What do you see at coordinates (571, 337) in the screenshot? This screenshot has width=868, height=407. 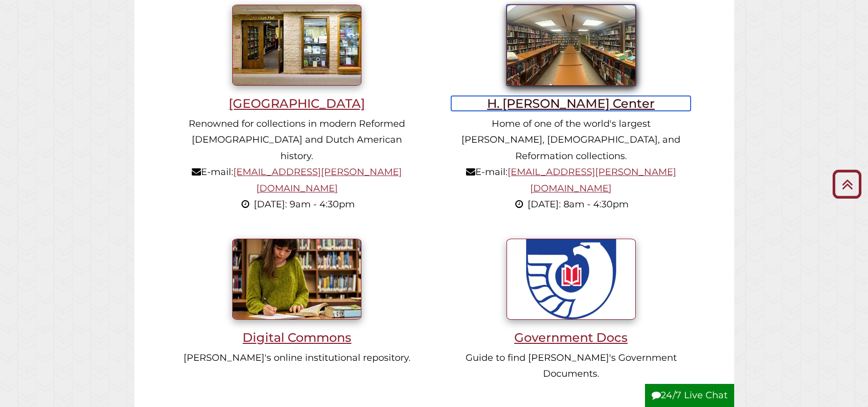 I see `h3: Government Docs` at bounding box center [571, 337].